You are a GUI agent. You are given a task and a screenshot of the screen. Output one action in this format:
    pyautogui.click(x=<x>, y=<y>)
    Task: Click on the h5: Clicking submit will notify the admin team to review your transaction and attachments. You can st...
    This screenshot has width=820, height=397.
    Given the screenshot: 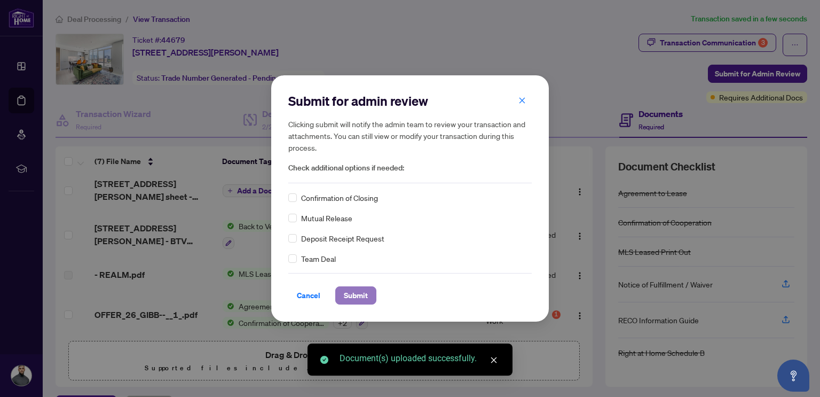 What is the action you would take?
    pyautogui.click(x=410, y=136)
    